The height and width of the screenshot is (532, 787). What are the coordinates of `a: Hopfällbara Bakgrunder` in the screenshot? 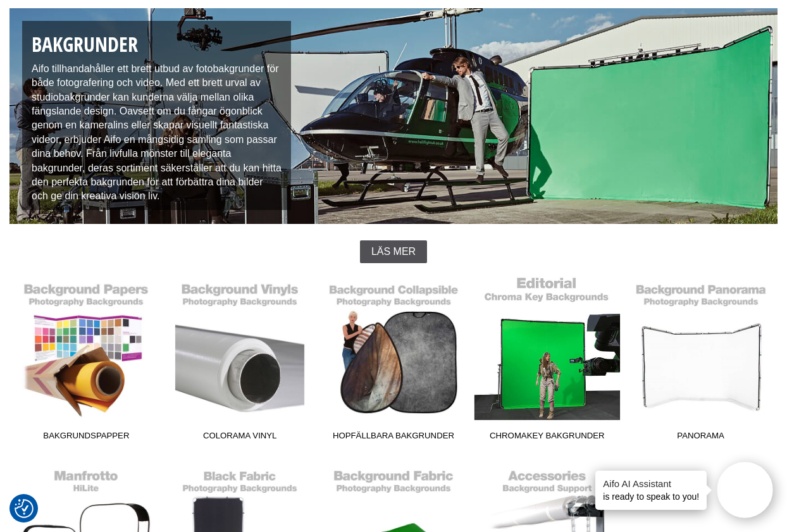 It's located at (394, 361).